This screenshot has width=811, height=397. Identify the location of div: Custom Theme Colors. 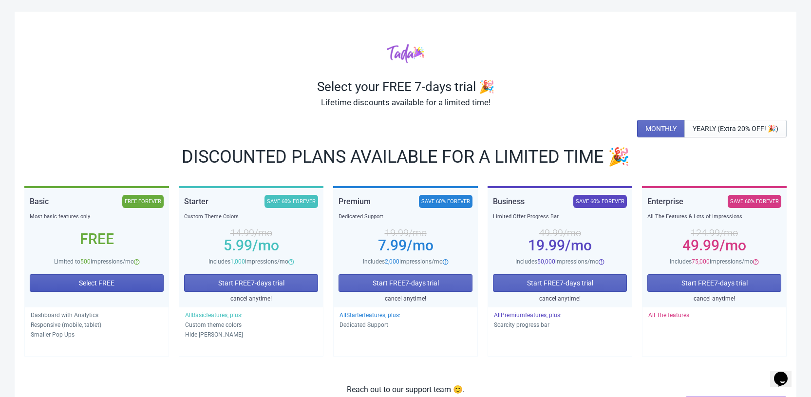
(251, 217).